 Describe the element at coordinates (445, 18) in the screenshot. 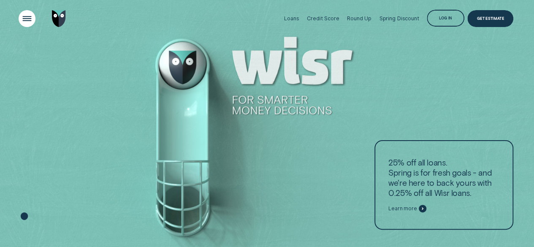

I see `button: Log in` at that location.